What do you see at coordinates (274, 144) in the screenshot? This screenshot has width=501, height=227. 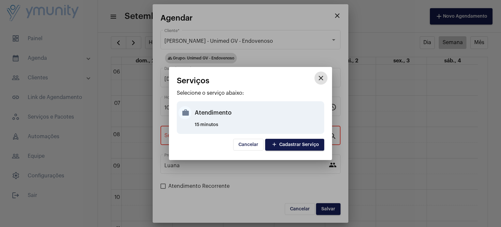 I see `mat-icon: add` at bounding box center [274, 144].